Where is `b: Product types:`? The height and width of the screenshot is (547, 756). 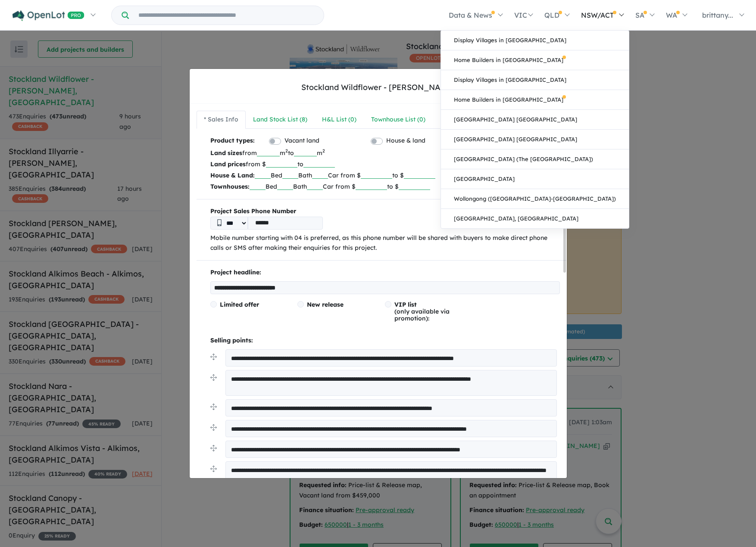 b: Product types: is located at coordinates (232, 141).